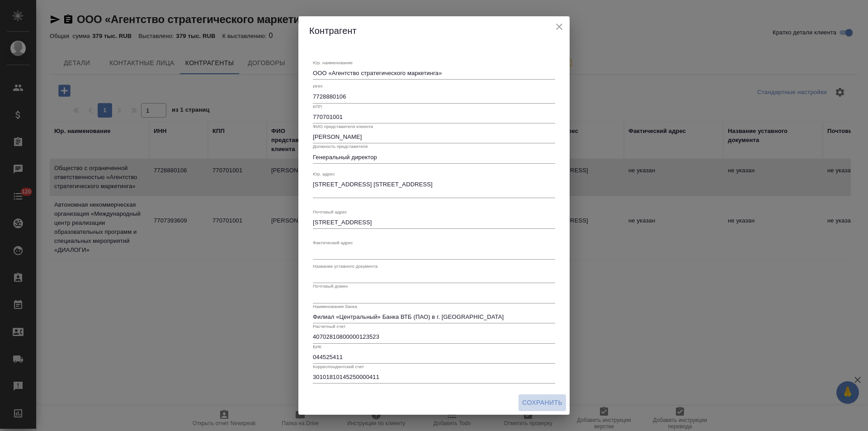 The image size is (868, 431). I want to click on label: Наименование банка, so click(335, 306).